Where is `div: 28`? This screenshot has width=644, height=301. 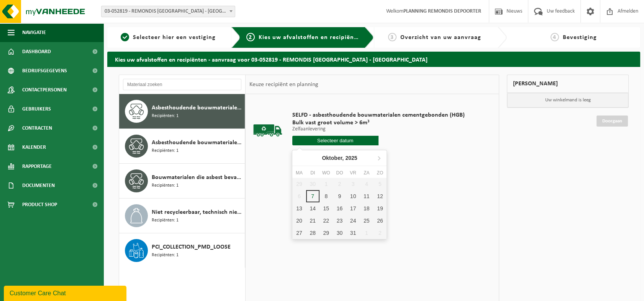
div: 28 is located at coordinates (313, 233).